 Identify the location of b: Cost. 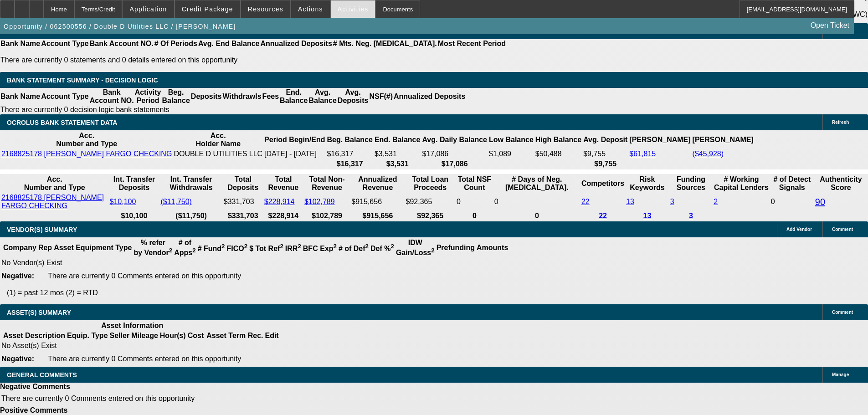
(196, 335).